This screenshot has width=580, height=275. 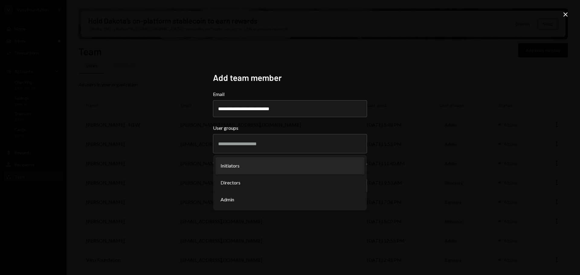 What do you see at coordinates (290, 166) in the screenshot?
I see `li: Initiators` at bounding box center [290, 166].